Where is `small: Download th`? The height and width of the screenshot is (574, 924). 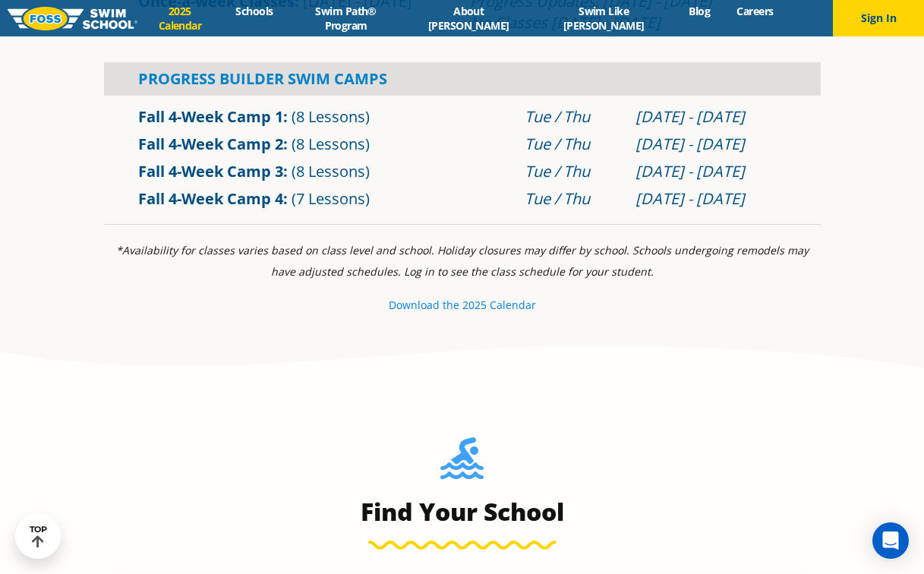
small: Download th is located at coordinates (420, 305).